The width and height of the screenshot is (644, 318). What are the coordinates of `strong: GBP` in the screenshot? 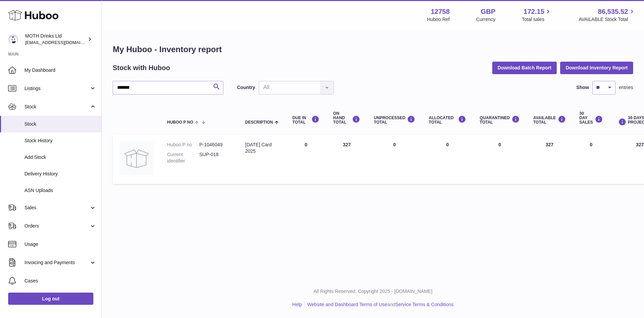 It's located at (488, 11).